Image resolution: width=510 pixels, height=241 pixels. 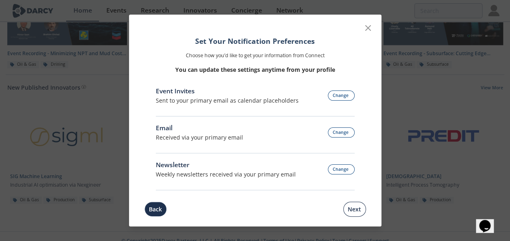 What do you see at coordinates (255, 69) in the screenshot?
I see `p: You can update these settings anytime from your profile` at bounding box center [255, 69].